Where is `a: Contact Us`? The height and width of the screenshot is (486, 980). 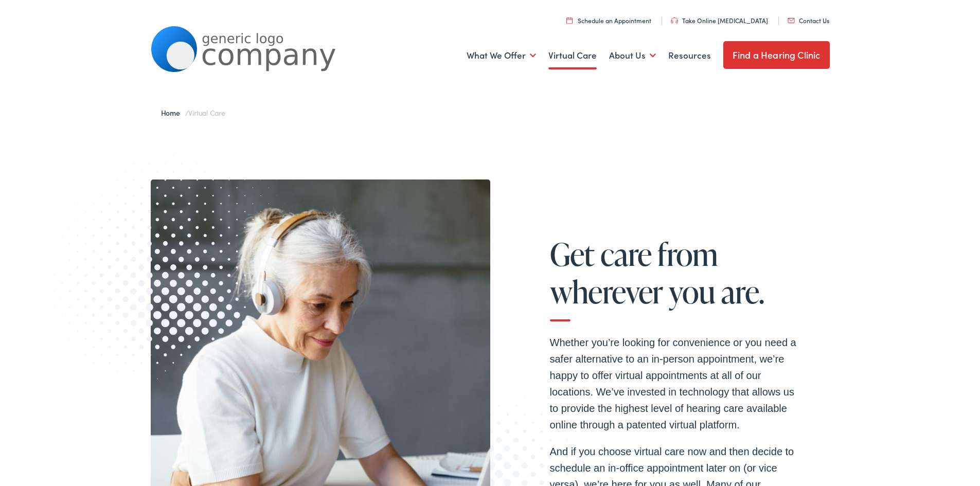 a: Contact Us is located at coordinates (808, 20).